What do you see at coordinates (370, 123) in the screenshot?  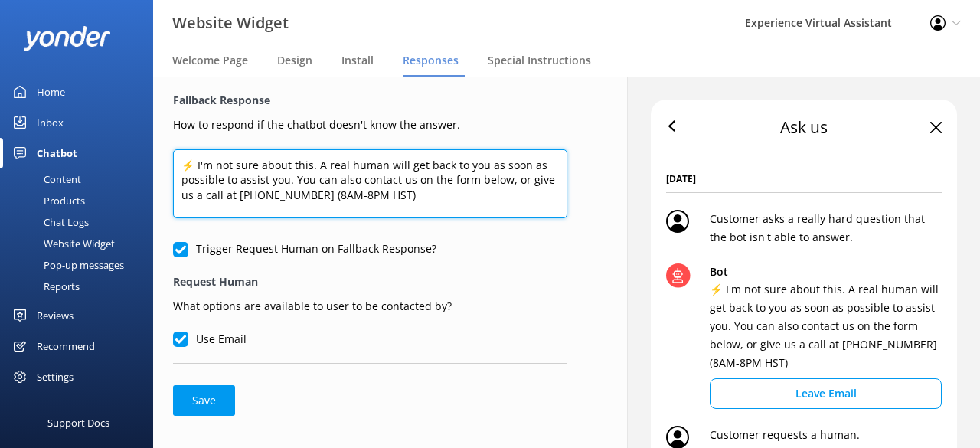 I see `p: How to respond if the chatbot doesn't know the answer.` at bounding box center [370, 123].